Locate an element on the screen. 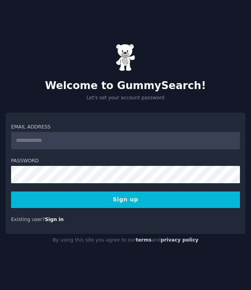  a: privacy policy is located at coordinates (179, 240).